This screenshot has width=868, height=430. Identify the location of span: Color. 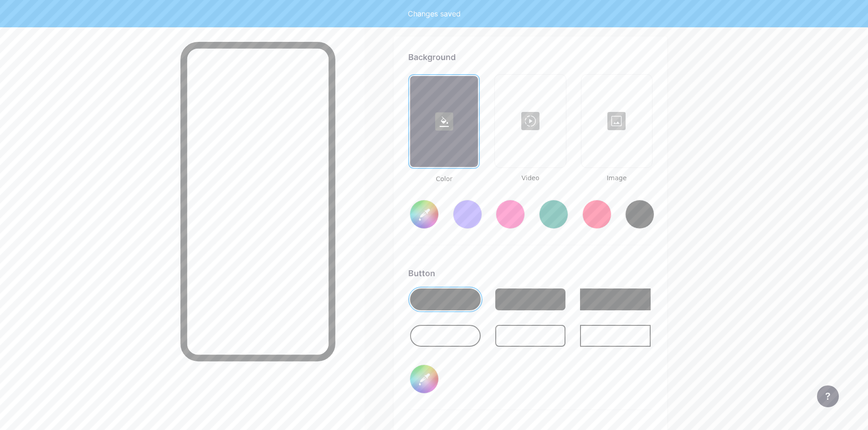
(444, 179).